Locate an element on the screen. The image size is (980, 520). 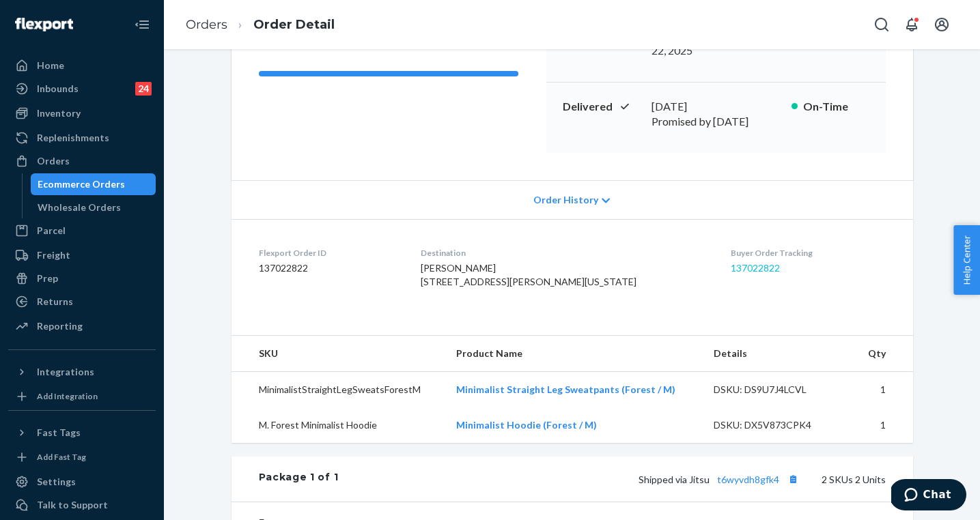
a: Prep is located at coordinates (82, 279).